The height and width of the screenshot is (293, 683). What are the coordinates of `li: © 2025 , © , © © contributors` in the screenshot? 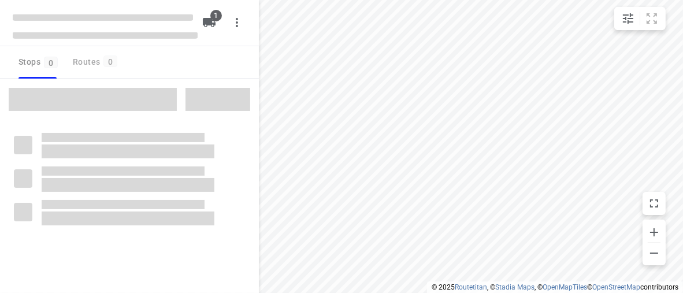 It's located at (555, 287).